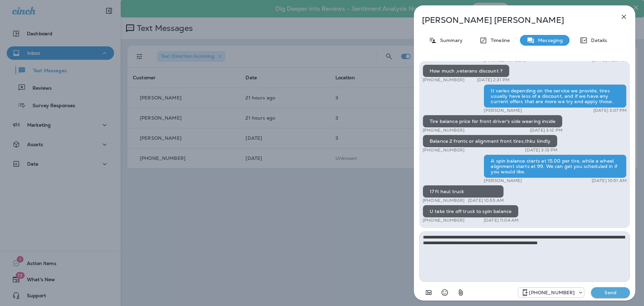 This screenshot has height=306, width=644. What do you see at coordinates (555, 96) in the screenshot?
I see `div: It varies depending on the service we provide, tires usually have less of a discount, and if we h...` at bounding box center [555, 96].